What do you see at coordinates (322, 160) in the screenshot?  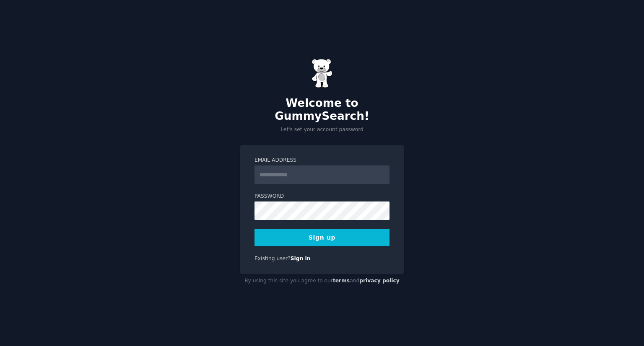 I see `label: Email Address` at bounding box center [322, 160].